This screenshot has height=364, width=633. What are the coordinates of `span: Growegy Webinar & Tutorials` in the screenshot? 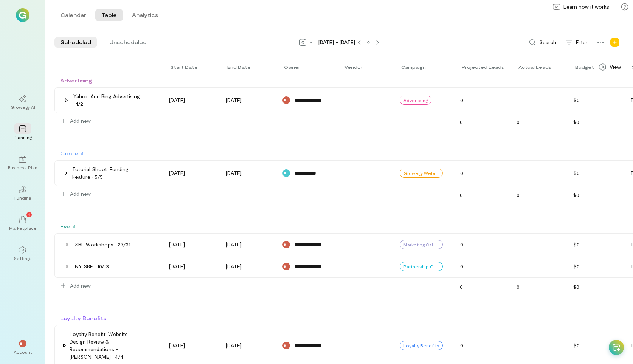 It's located at (421, 173).